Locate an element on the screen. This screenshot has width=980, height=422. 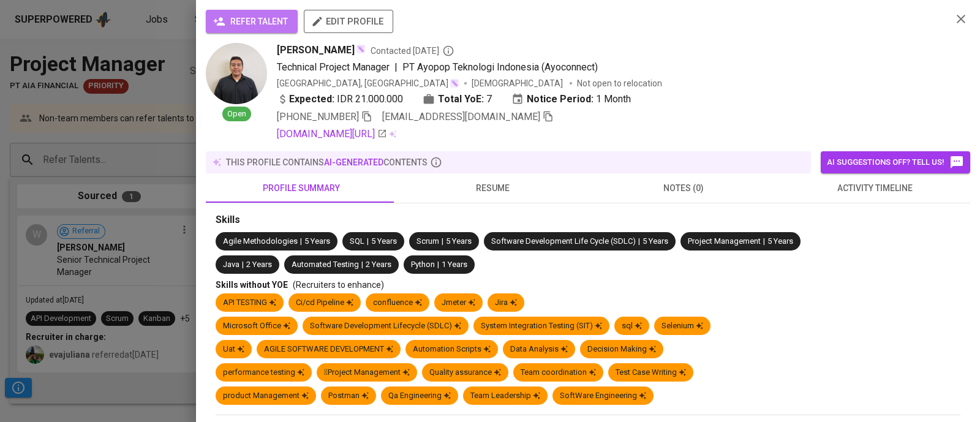
div: Test Case Writing is located at coordinates (651, 372).